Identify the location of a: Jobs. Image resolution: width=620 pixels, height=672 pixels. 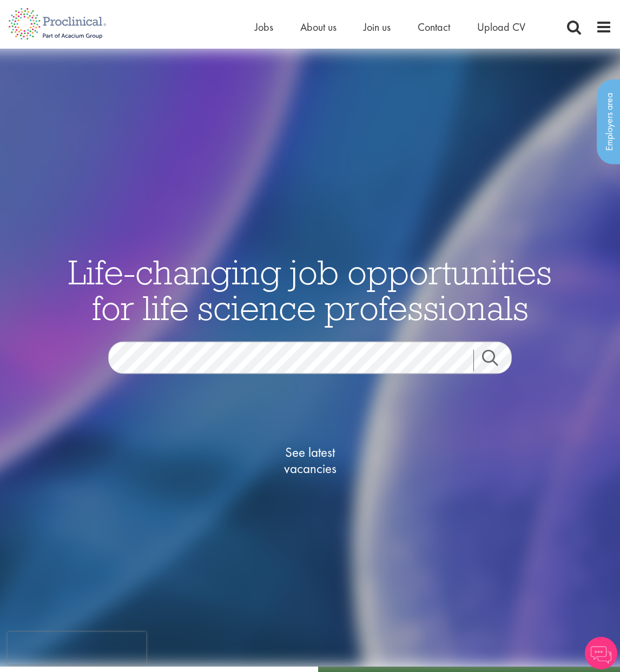
(264, 27).